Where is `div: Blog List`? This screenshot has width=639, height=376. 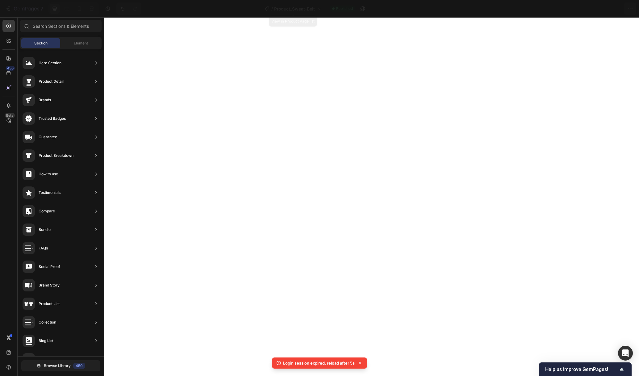
div: Blog List is located at coordinates (46, 341).